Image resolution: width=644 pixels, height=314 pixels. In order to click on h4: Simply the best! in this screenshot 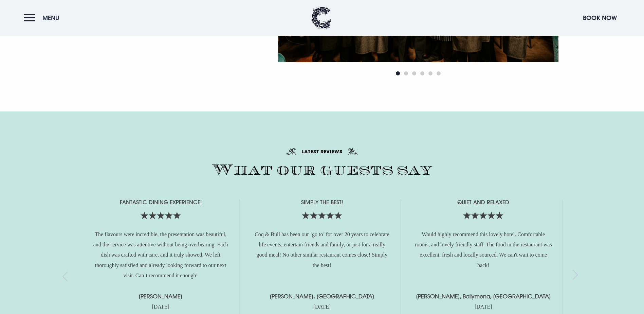, I will do `click(322, 202)`.